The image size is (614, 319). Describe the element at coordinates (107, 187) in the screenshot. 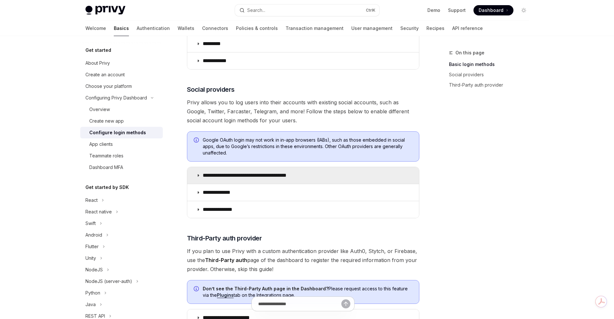

I see `h5: Get started by SDK` at that location.